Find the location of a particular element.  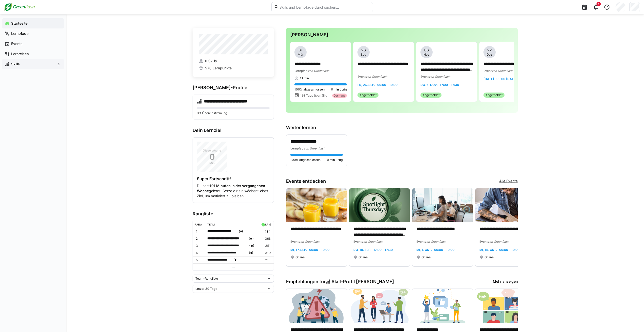

span: 41 min is located at coordinates (304, 78).